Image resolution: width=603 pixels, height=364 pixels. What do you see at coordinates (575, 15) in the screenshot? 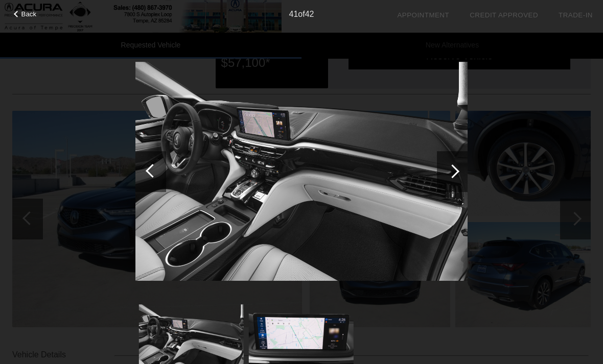
I see `a: Trade-In` at bounding box center [575, 15].